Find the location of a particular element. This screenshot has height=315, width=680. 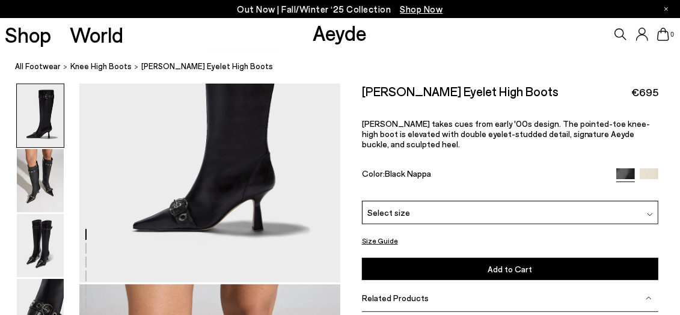

span: Navigate to /collections/new-in is located at coordinates (422, 9).